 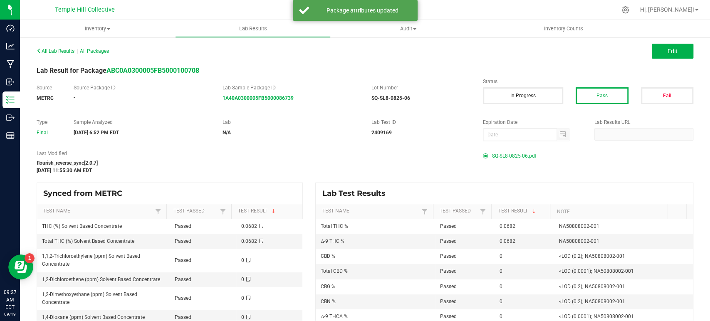 I want to click on span: Total THC %, so click(x=334, y=226).